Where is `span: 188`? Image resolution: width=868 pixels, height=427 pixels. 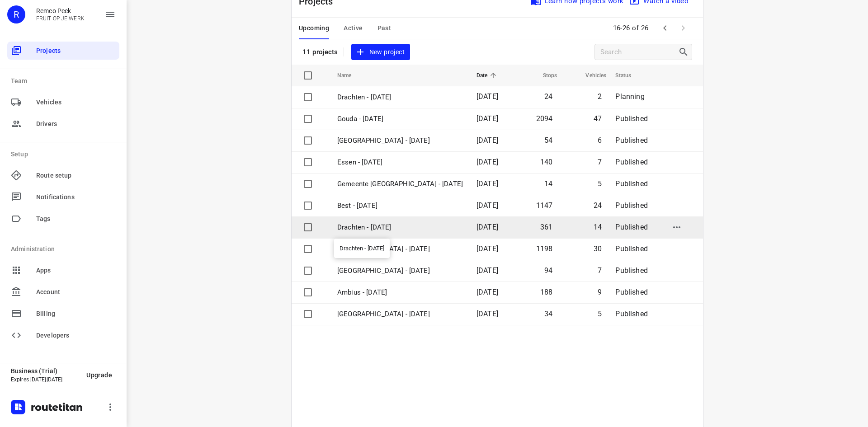
span: 188 is located at coordinates (546, 292).